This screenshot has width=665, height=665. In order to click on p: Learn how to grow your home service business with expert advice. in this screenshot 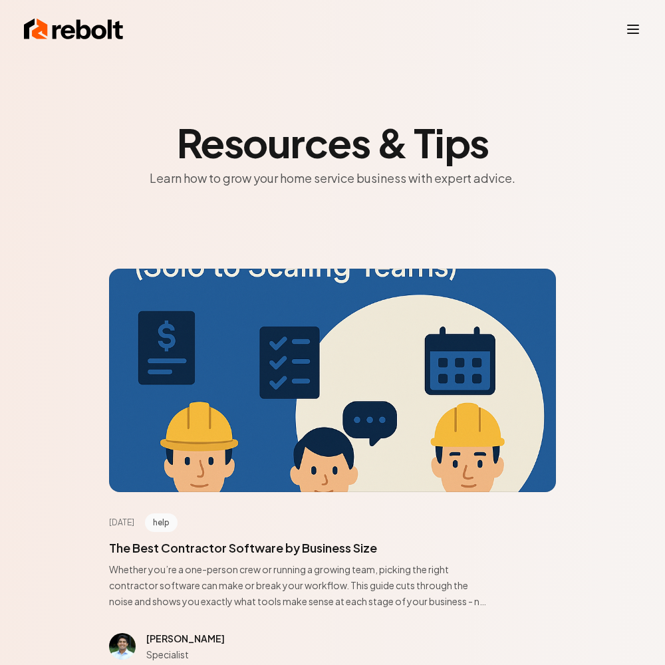, I will do `click(332, 178)`.